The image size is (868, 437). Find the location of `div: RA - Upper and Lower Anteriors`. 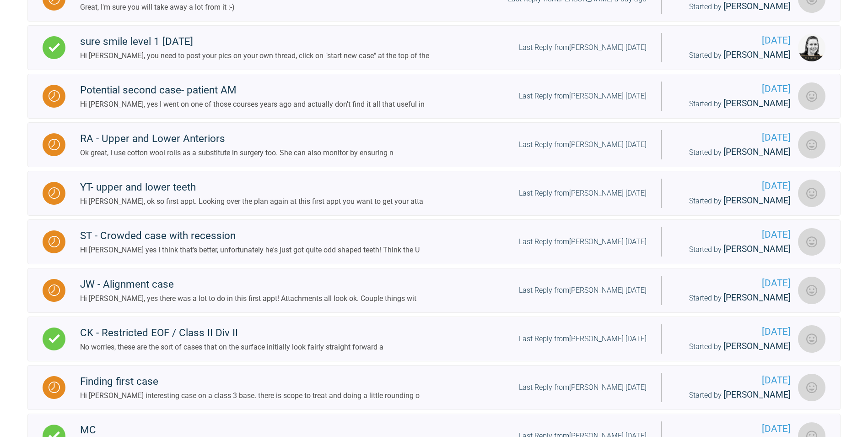

div: RA - Upper and Lower Anteriors is located at coordinates (236, 139).